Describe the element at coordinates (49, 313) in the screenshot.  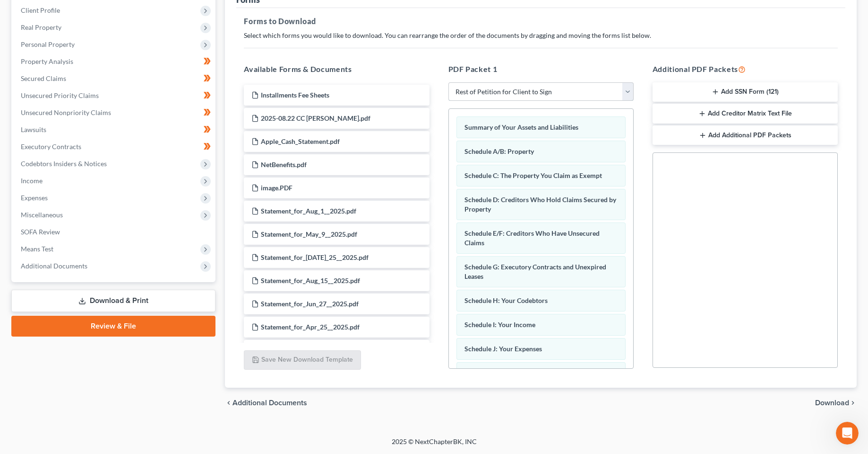
I see `button: Upload attachment` at that location.